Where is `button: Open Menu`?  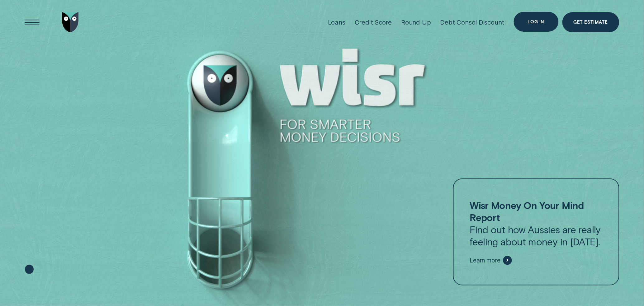
button: Open Menu is located at coordinates (32, 22).